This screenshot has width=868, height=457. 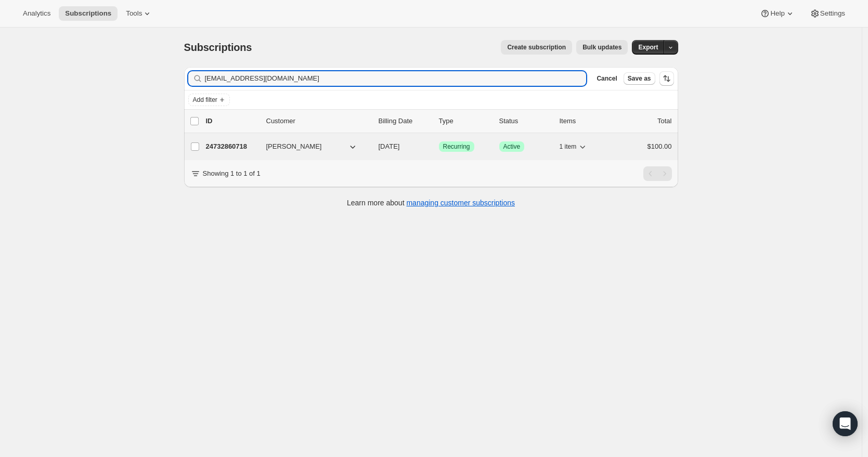 I want to click on button: 1 item, so click(x=573, y=146).